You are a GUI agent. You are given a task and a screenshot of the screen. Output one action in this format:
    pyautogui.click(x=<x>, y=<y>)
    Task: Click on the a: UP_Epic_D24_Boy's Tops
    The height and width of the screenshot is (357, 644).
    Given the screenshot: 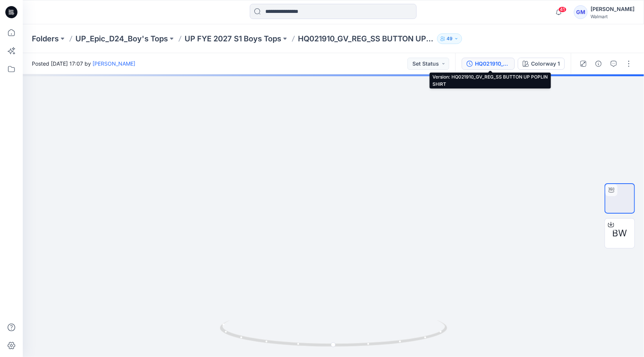 What is the action you would take?
    pyautogui.click(x=121, y=39)
    